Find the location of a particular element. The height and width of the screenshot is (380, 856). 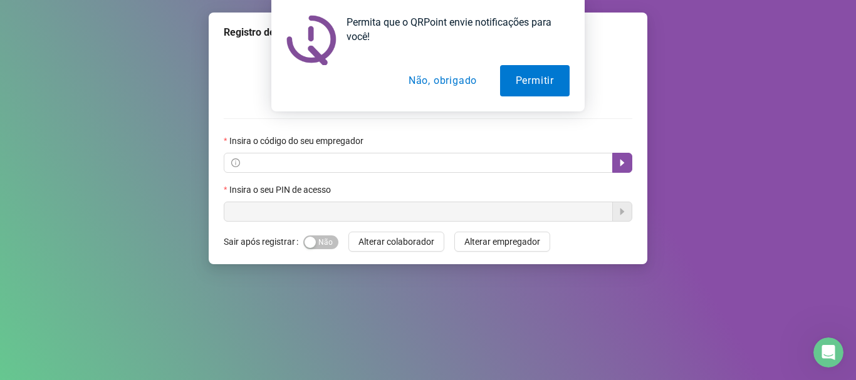

label: Insira o seu PIN de acesso is located at coordinates (281, 190).